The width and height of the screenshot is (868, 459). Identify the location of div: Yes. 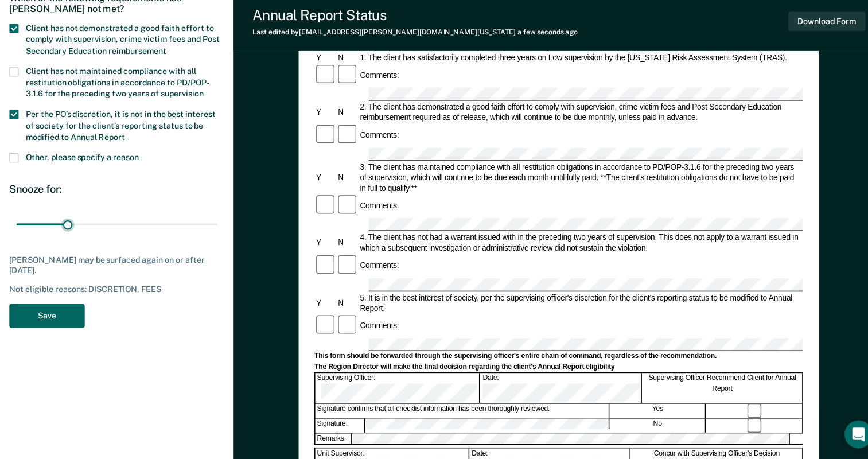
(646, 411).